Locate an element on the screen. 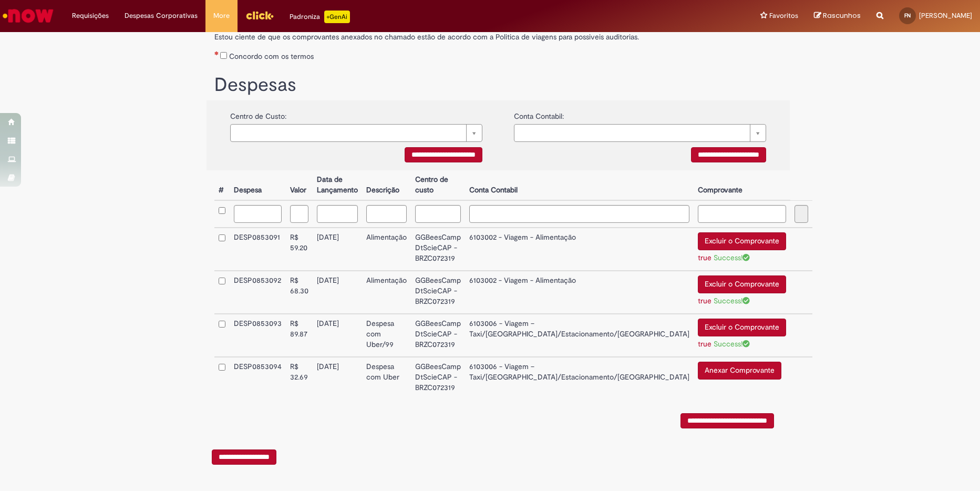 The width and height of the screenshot is (980, 491). h1: Despesas is located at coordinates (498, 85).